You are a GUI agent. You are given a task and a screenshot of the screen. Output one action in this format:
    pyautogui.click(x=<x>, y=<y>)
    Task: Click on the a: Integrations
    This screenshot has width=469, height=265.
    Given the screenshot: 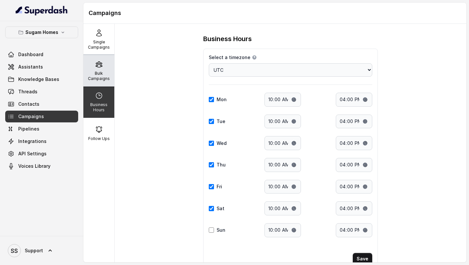 What is the action you would take?
    pyautogui.click(x=42, y=141)
    